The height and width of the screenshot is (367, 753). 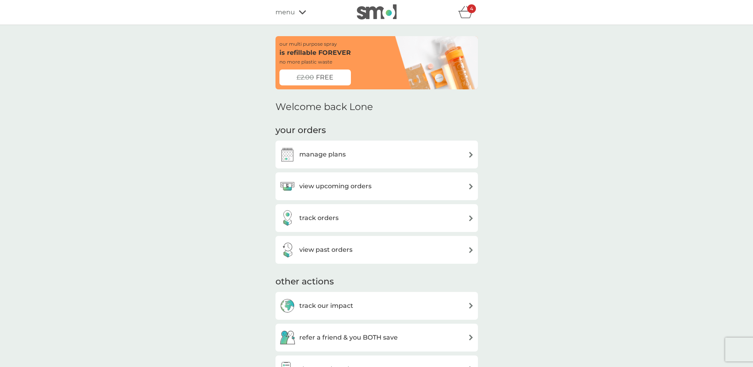 I want to click on h2: Welcome back Lone, so click(x=324, y=107).